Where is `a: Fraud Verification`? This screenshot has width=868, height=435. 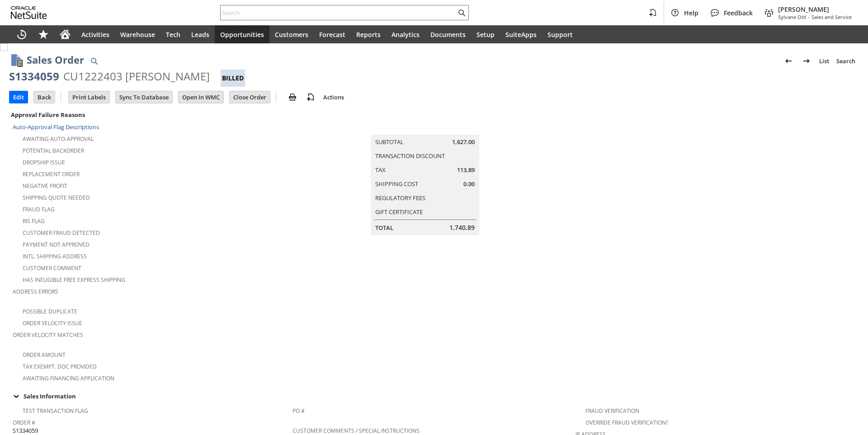 a: Fraud Verification is located at coordinates (612, 411).